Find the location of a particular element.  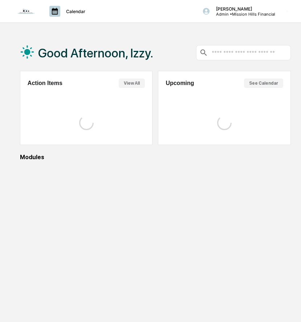

h2: Upcoming is located at coordinates (180, 83).